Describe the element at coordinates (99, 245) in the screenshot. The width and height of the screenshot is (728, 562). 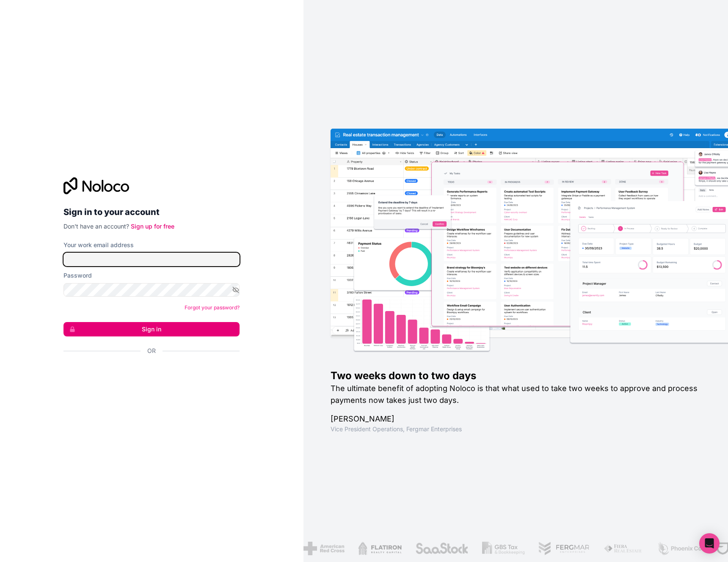
I see `label: Your work email address` at that location.